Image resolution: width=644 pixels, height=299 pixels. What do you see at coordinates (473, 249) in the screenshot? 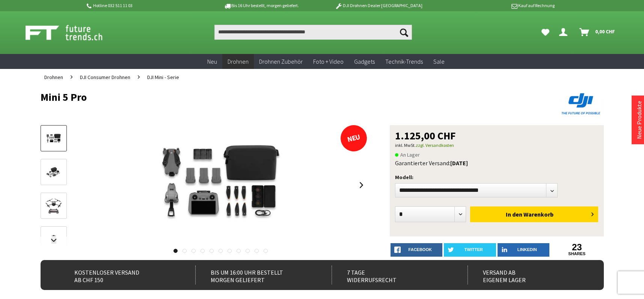
I see `span: twitter` at bounding box center [473, 249].